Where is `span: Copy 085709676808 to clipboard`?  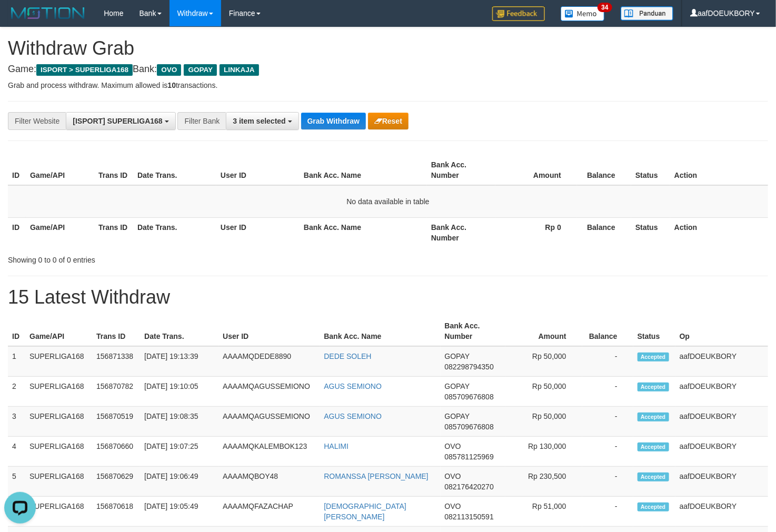 span: Copy 085709676808 to clipboard is located at coordinates (469, 397).